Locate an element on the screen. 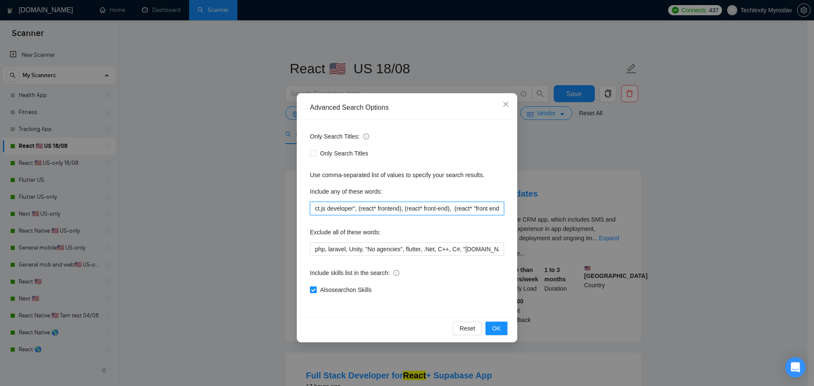 The image size is (814, 386). div: Advanced Search Options is located at coordinates (407, 108).